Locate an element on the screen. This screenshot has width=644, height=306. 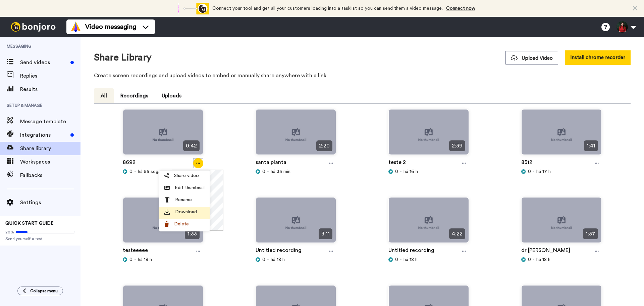
div: há 55 seg. is located at coordinates (163, 172).